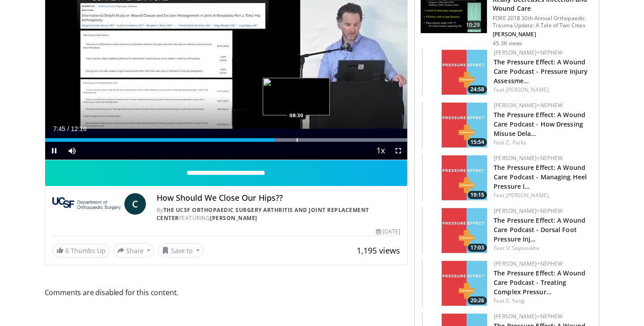  Describe the element at coordinates (72, 151) in the screenshot. I see `button: Mute` at that location.